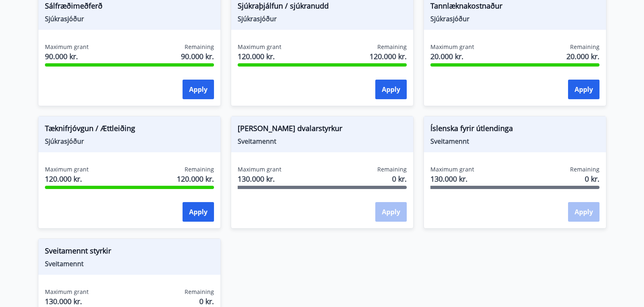 The width and height of the screenshot is (644, 307). Describe the element at coordinates (515, 130) in the screenshot. I see `span: Íslenska fyrir útlendinga` at that location.